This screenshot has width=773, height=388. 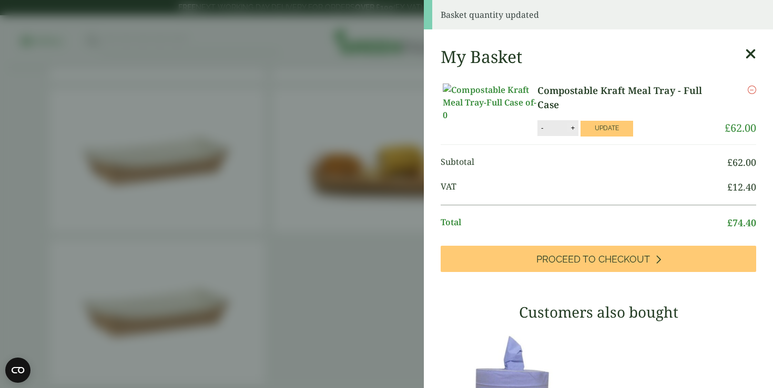 What do you see at coordinates (584, 162) in the screenshot?
I see `span: Subtotal` at bounding box center [584, 162].